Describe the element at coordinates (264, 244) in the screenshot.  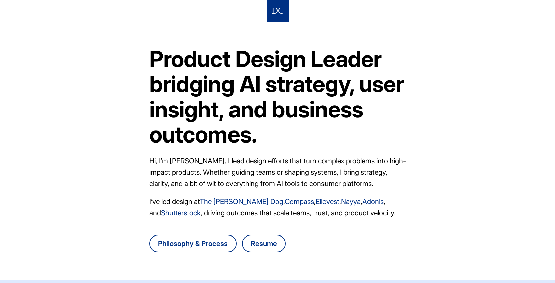
I see `a: Download Danny Chang's resume as a PDF file` at that location.